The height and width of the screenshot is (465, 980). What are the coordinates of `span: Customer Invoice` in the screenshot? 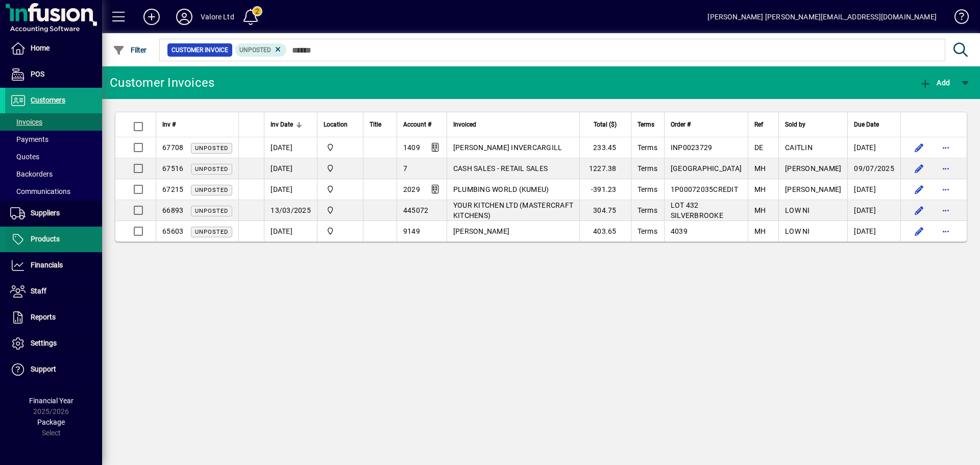 It's located at (200, 50).